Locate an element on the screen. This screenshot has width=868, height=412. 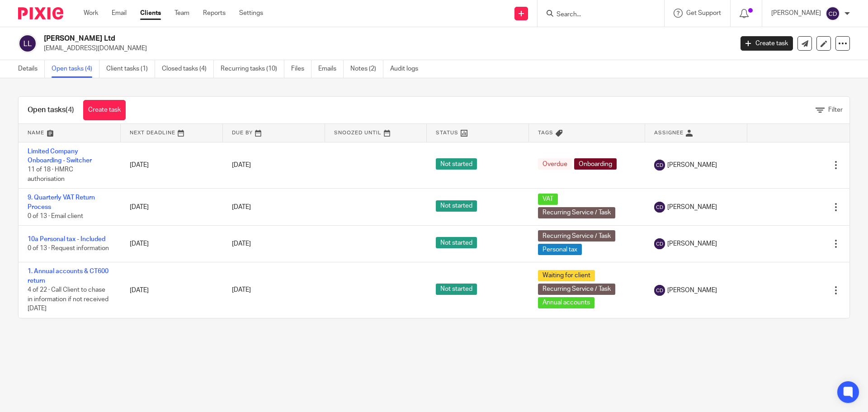
a: 10a Personal tax - Included is located at coordinates (67, 239).